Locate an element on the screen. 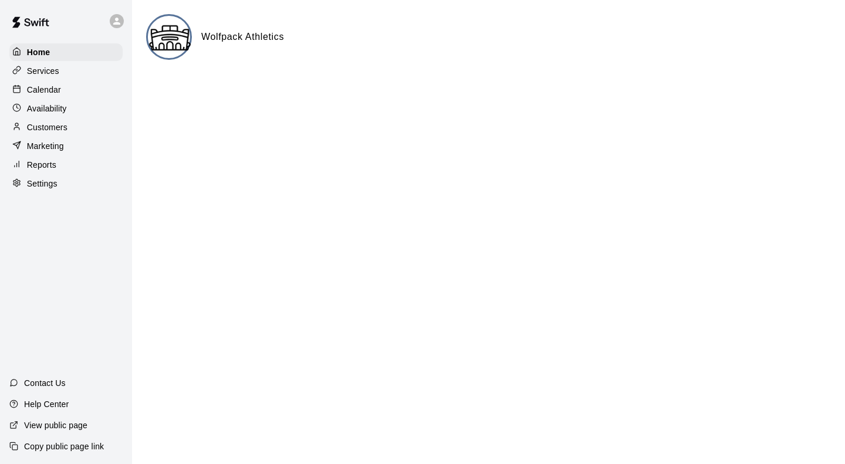  p: Availability is located at coordinates (47, 109).